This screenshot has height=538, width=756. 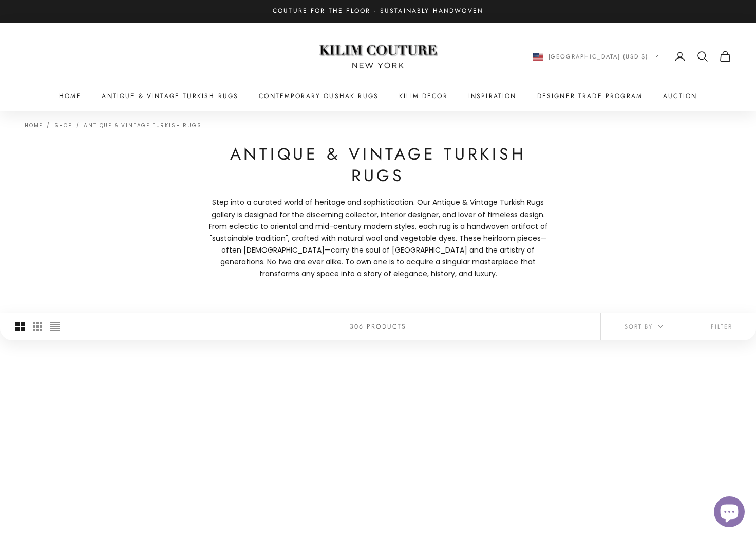 I want to click on p: Step into a curated world of heritage and sophistication. Our Antique & Vintage Turkish Rugs gall..., so click(x=378, y=239).